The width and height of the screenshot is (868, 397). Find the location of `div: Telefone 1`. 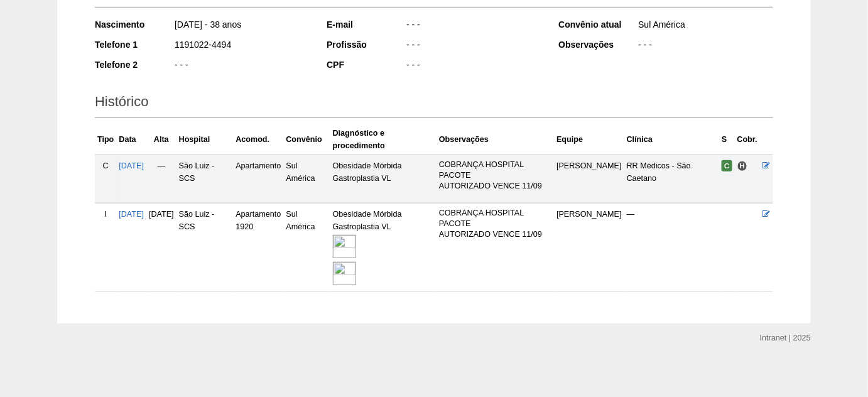

div: Telefone 1 is located at coordinates (134, 44).